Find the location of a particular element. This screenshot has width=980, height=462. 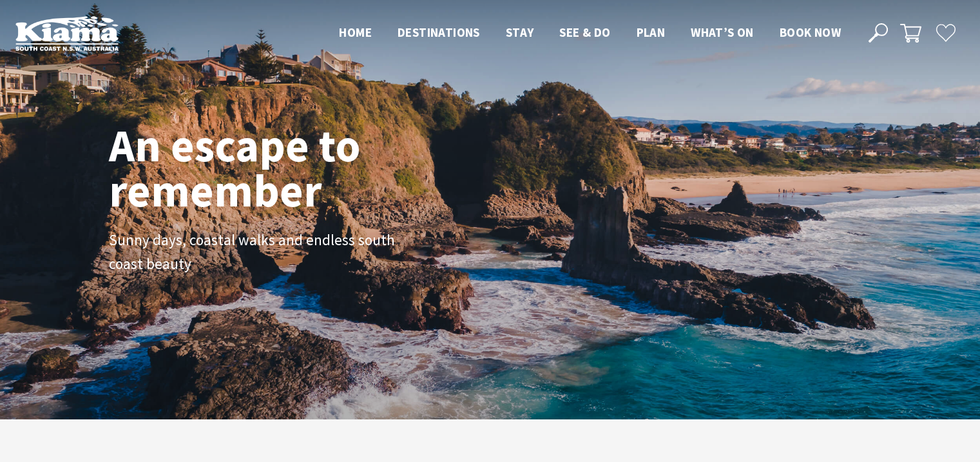

span: Book now is located at coordinates (810, 32).